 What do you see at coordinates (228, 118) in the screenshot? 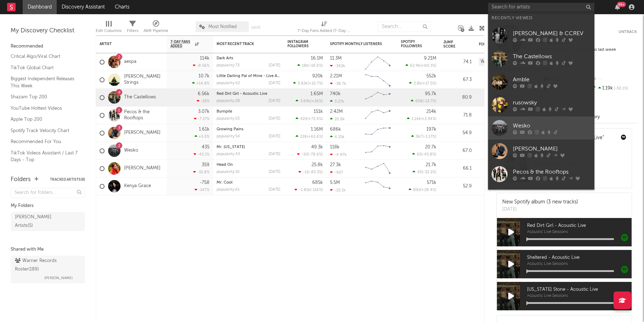
I see `div: popularity: 53` at bounding box center [228, 118].